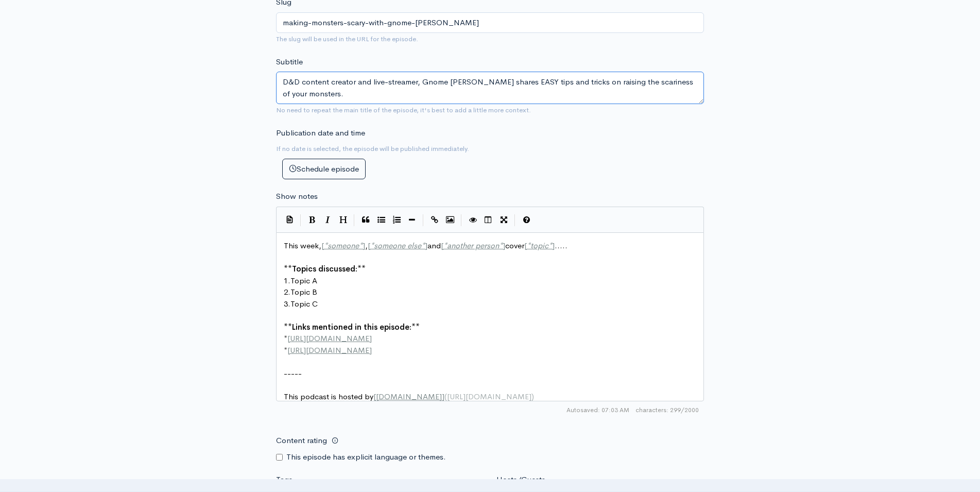 Image resolution: width=980 pixels, height=492 pixels. I want to click on input: title-of-episode, so click(490, 23).